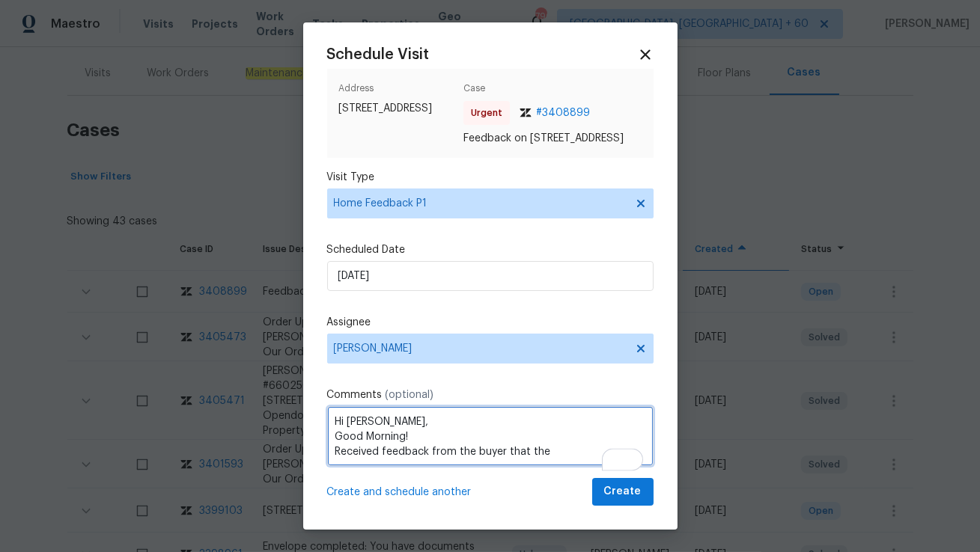  What do you see at coordinates (409, 395) in the screenshot?
I see `span: (optional)` at bounding box center [409, 395].